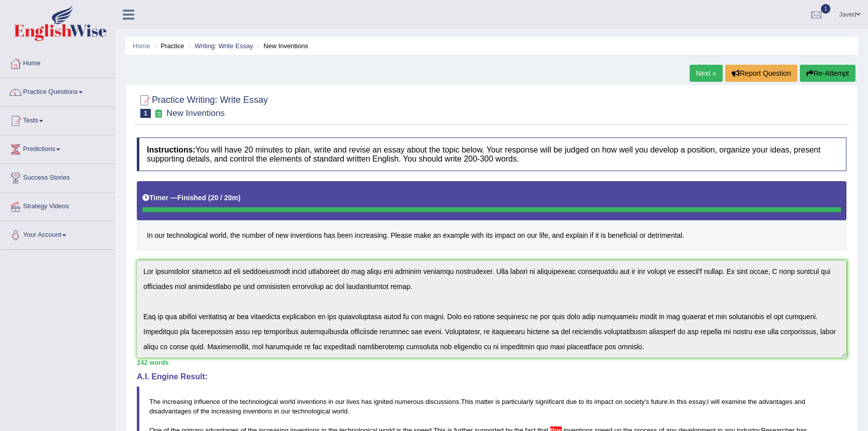 Image resolution: width=868 pixels, height=431 pixels. Describe the element at coordinates (224, 46) in the screenshot. I see `a: Writing: Write Essay` at that location.